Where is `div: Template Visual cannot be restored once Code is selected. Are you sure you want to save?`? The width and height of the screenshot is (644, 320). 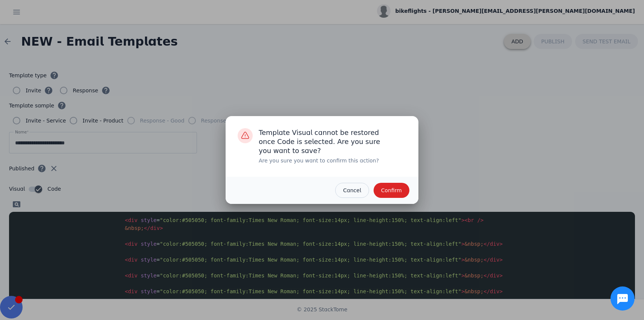
div: Template Visual cannot be restored once Code is selected. Are you sure you want to save? is located at coordinates (326, 142).